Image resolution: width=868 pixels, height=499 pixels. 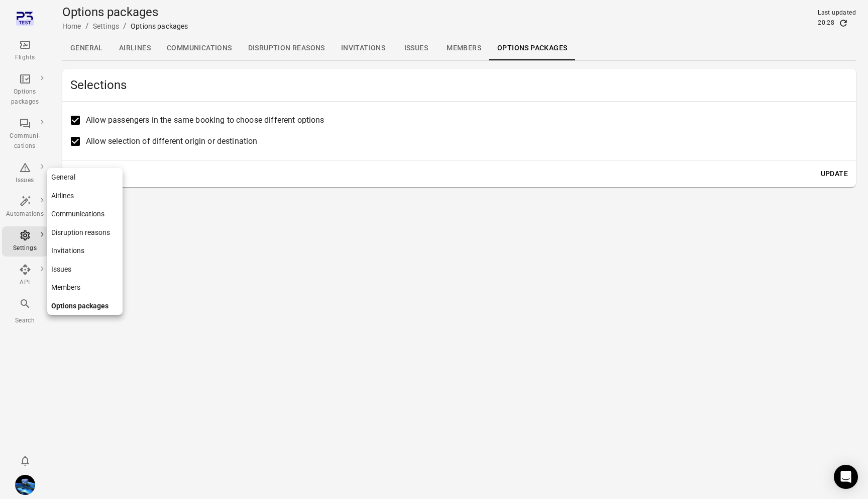 I want to click on div: Local navigation, so click(x=459, y=48).